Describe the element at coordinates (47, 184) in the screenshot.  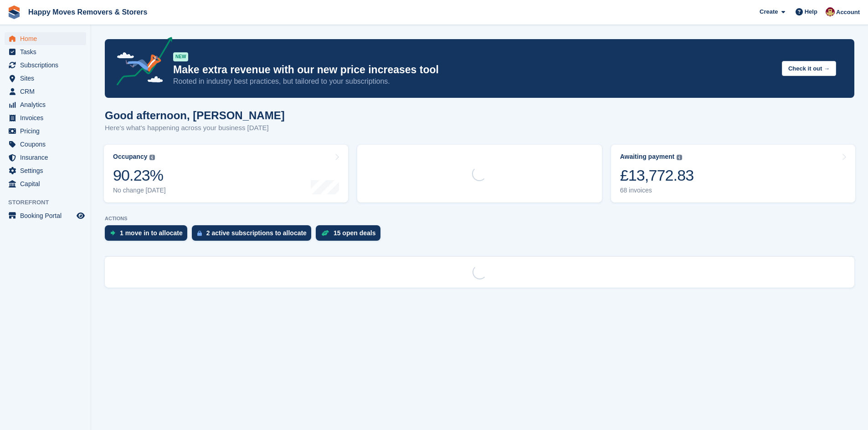
I see `span: Capital` at that location.